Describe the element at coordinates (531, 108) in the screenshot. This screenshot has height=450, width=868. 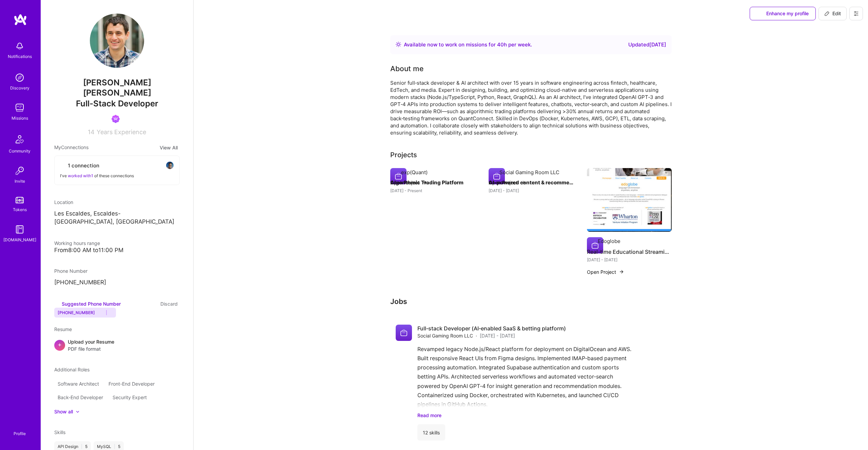
I see `div: Senior full‑stack developer & AI architect with over 15 years in software engineering across fint...` at that location.